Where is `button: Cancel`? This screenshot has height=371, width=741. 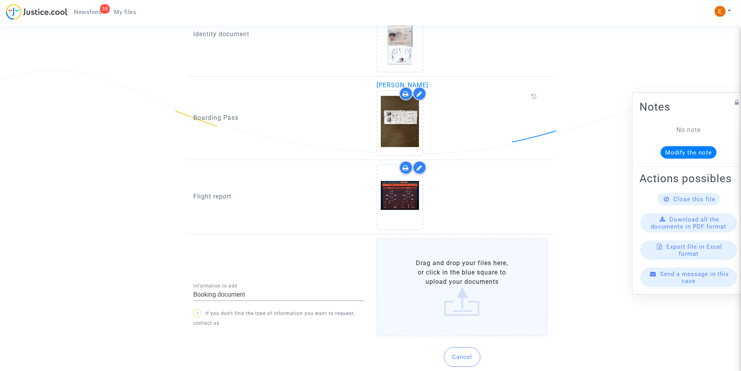 button: Cancel is located at coordinates (462, 357).